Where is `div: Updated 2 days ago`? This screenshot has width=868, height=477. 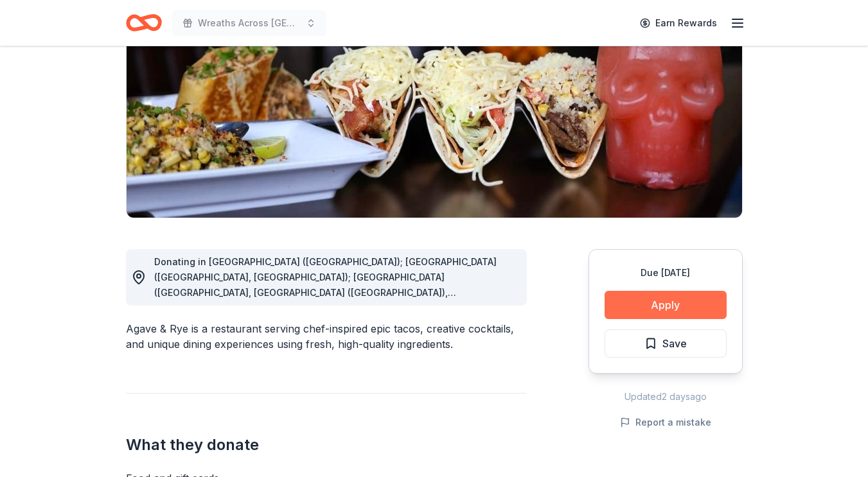
div: Updated 2 days ago is located at coordinates (665, 397).